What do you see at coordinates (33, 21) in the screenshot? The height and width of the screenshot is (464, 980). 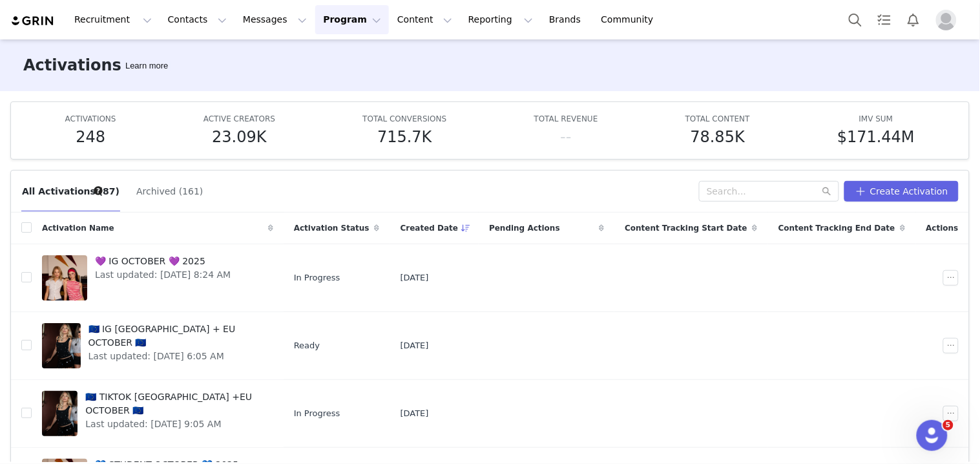 I see `a: grin logo` at bounding box center [33, 21].